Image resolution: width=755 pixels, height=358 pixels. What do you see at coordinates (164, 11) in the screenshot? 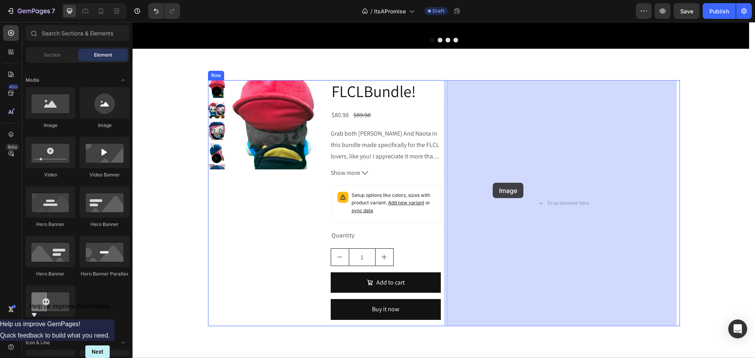
I see `div: Undo/Redo` at bounding box center [164, 11].